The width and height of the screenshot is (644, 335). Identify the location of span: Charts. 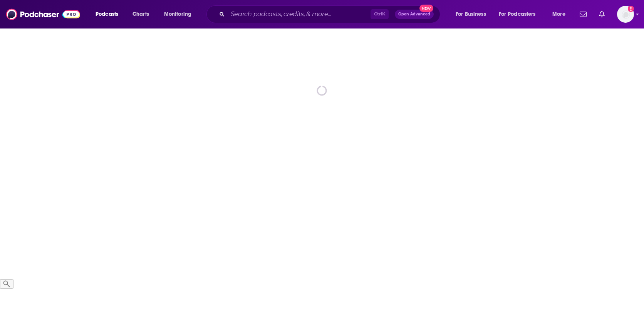
(140, 14).